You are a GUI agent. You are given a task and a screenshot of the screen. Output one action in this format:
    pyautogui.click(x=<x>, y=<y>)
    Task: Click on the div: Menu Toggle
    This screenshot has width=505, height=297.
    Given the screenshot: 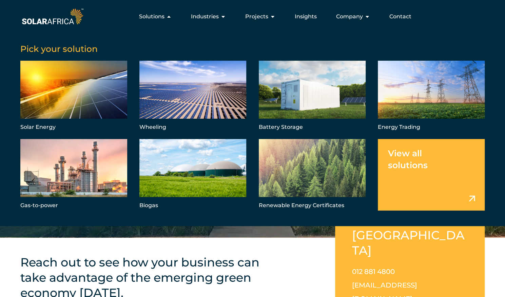 What is the action you would take?
    pyautogui.click(x=250, y=17)
    